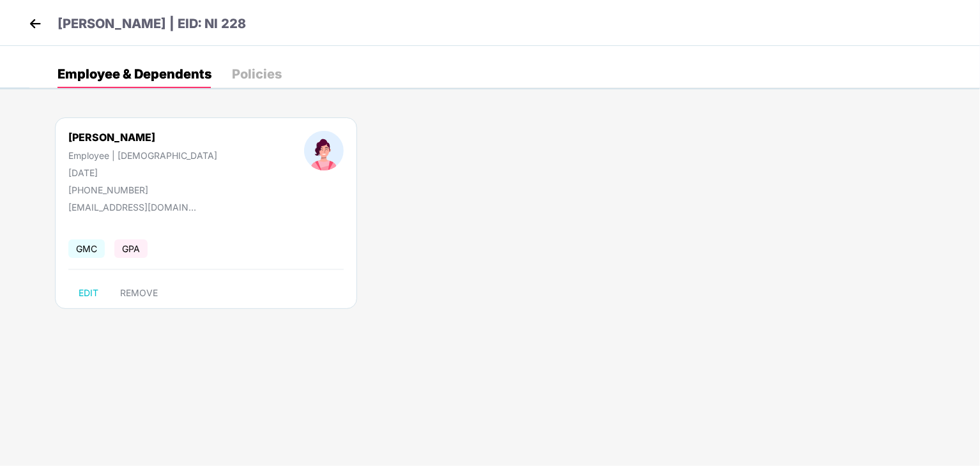 This screenshot has width=980, height=466. What do you see at coordinates (35, 24) in the screenshot?
I see `img: back` at bounding box center [35, 24].